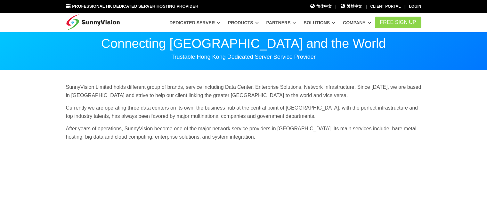 Image resolution: width=487 pixels, height=222 pixels. What do you see at coordinates (357, 23) in the screenshot?
I see `a: Company` at bounding box center [357, 23].